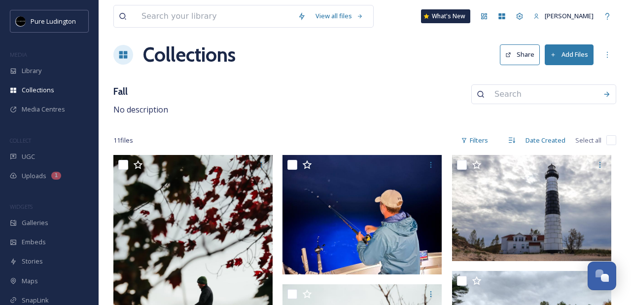 The height and width of the screenshot is (305, 631). Describe the element at coordinates (543, 94) in the screenshot. I see `input: Search` at that location.